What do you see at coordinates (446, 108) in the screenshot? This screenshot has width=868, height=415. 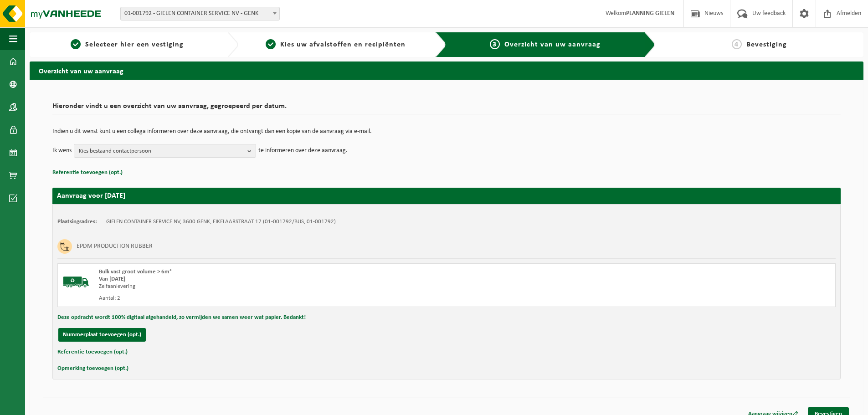 I see `h2: Hieronder vindt u een overzicht van uw aanvraag, gegroepeerd per datum.` at bounding box center [446, 108].